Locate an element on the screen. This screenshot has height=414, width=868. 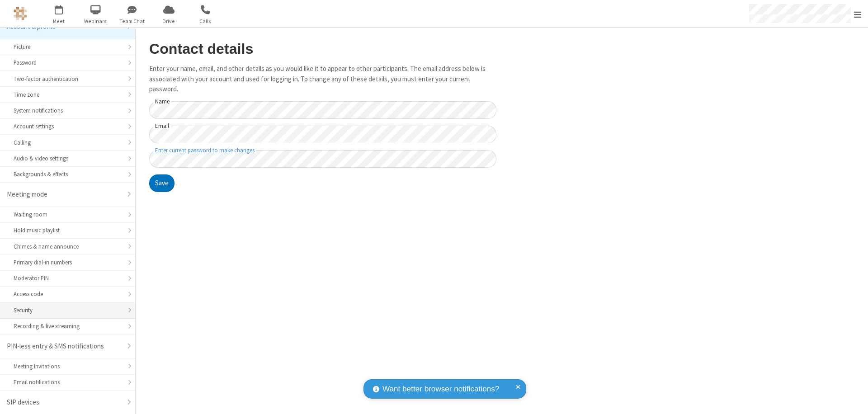
div: Audio & video settings is located at coordinates (67, 158).